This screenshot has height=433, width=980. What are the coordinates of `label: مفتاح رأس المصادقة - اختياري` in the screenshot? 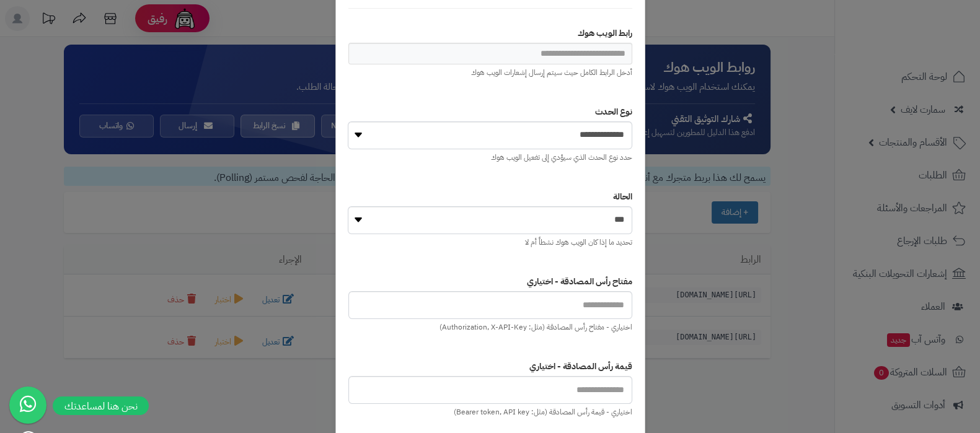 It's located at (490, 282).